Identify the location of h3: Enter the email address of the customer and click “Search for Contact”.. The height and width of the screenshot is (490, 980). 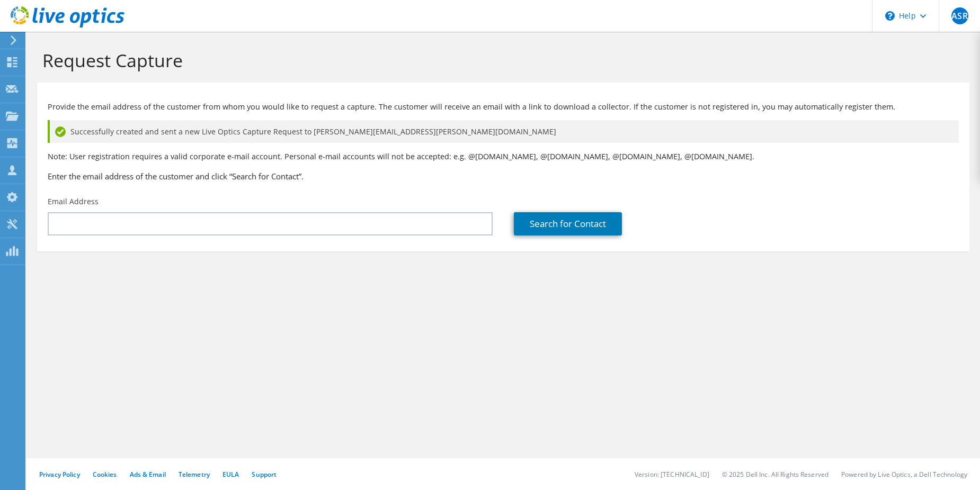
(504, 177).